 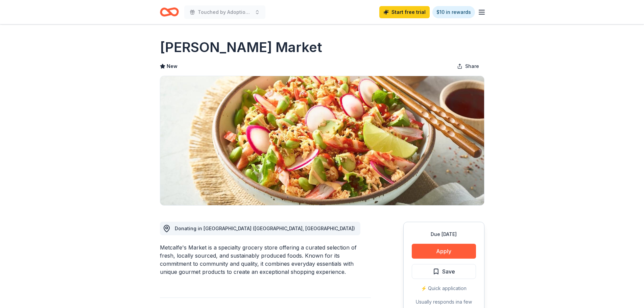 What do you see at coordinates (444, 272) in the screenshot?
I see `button: Save` at bounding box center [444, 272].